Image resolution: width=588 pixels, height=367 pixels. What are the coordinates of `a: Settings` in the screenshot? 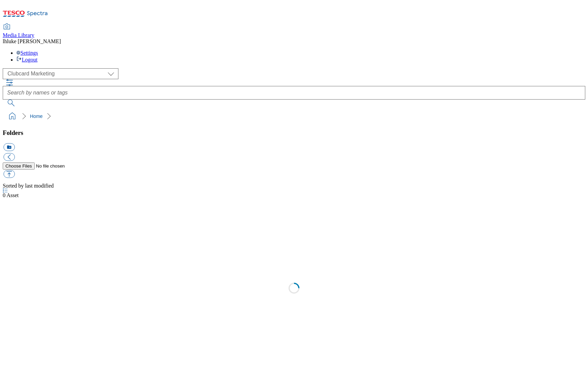 It's located at (28, 52).